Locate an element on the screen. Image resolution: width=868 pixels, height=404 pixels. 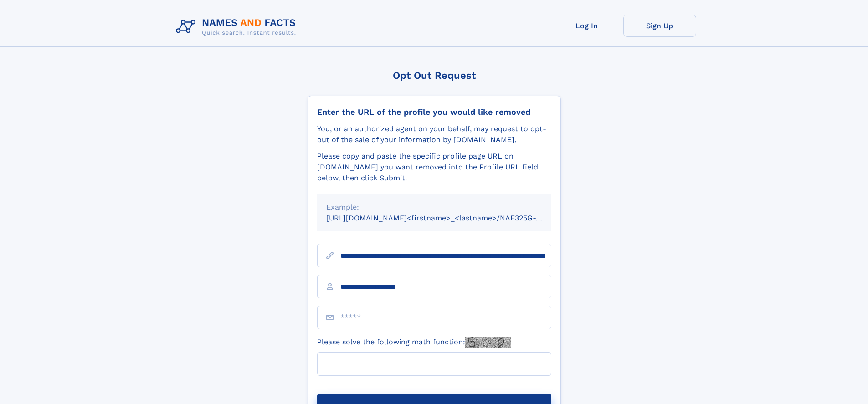
a: Sign Up is located at coordinates (660, 26).